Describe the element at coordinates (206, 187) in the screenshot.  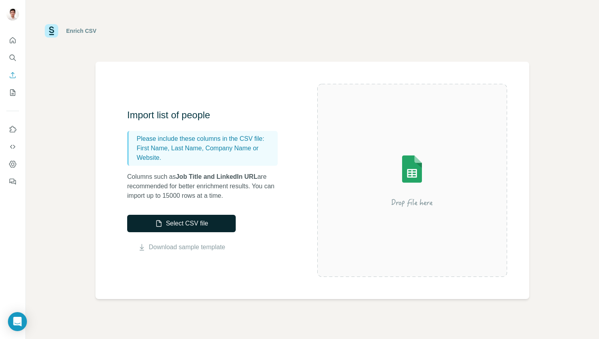
I see `p: Columns such as are recommended for better enrichment results. You can import up to 15000 rows at...` at that location.